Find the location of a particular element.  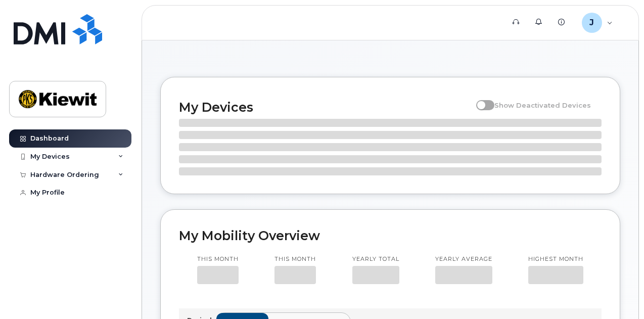

span: Show Deactivated Devices is located at coordinates (542, 105).